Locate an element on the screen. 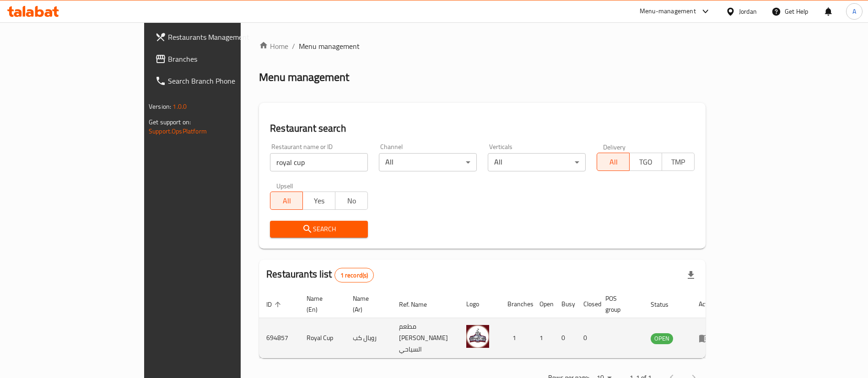 The width and height of the screenshot is (868, 378). span: 1 record(s) is located at coordinates (354, 275).